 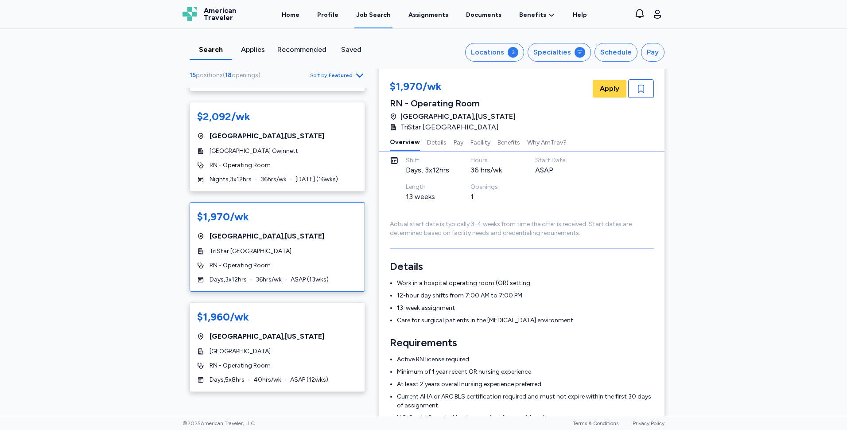 What do you see at coordinates (525, 401) in the screenshot?
I see `li: Current AHA or ARC BLS certification required and must not expire within the first 30 days of ass...` at bounding box center [525, 401].